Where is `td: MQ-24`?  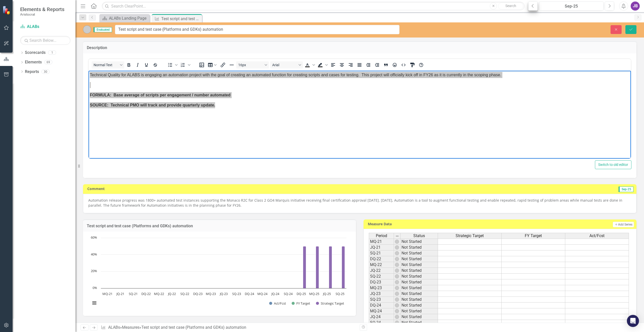
td: MQ-24 is located at coordinates (382, 311).